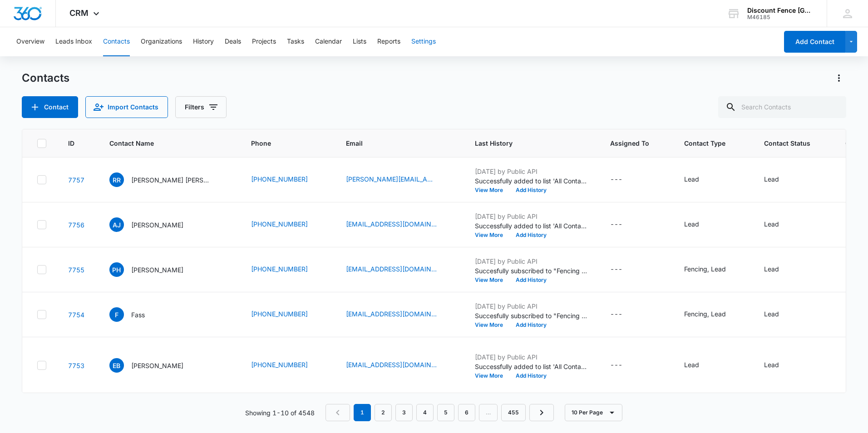 The height and width of the screenshot is (433, 868). I want to click on span: AJ, so click(117, 225).